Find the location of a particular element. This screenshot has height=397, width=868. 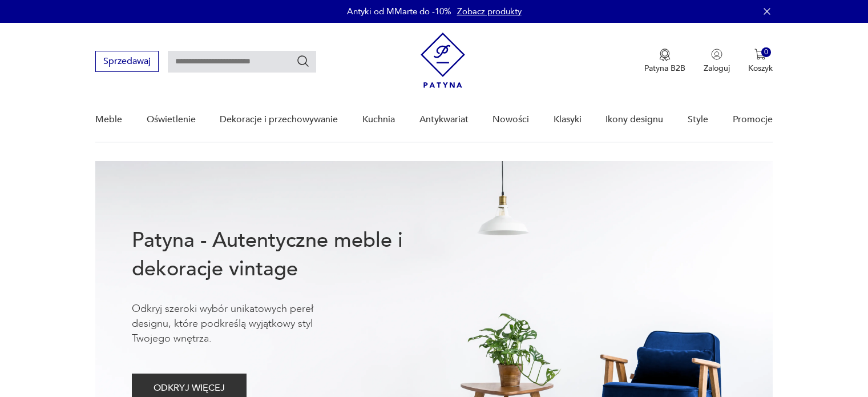

img: Ikona medalu is located at coordinates (665, 55).